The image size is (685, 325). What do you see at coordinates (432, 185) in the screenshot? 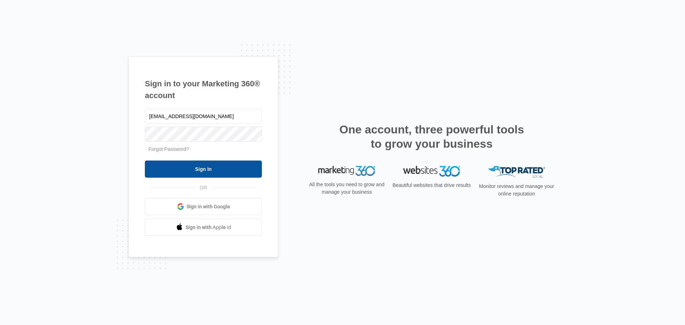
I see `p: Beautiful websites that drive results` at bounding box center [432, 185].